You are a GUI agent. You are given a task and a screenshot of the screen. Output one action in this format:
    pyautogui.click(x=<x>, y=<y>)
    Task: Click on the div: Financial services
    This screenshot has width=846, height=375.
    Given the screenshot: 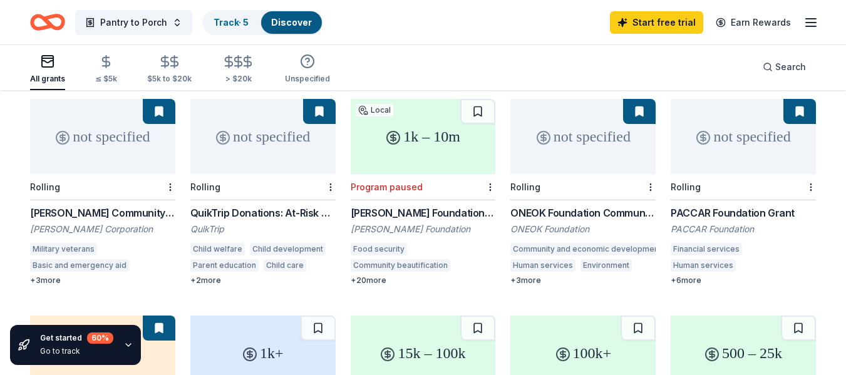 What is the action you would take?
    pyautogui.click(x=707, y=249)
    